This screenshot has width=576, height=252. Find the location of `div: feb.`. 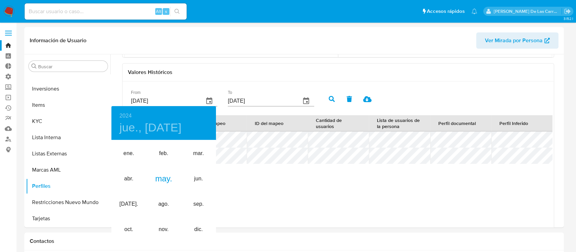

div: feb. is located at coordinates (163, 153).